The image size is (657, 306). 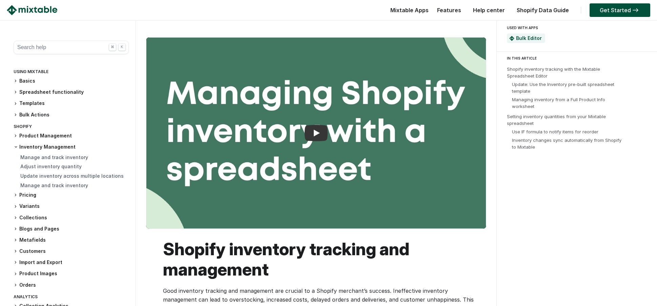 I want to click on button: Search help ⌘ K, so click(x=71, y=47).